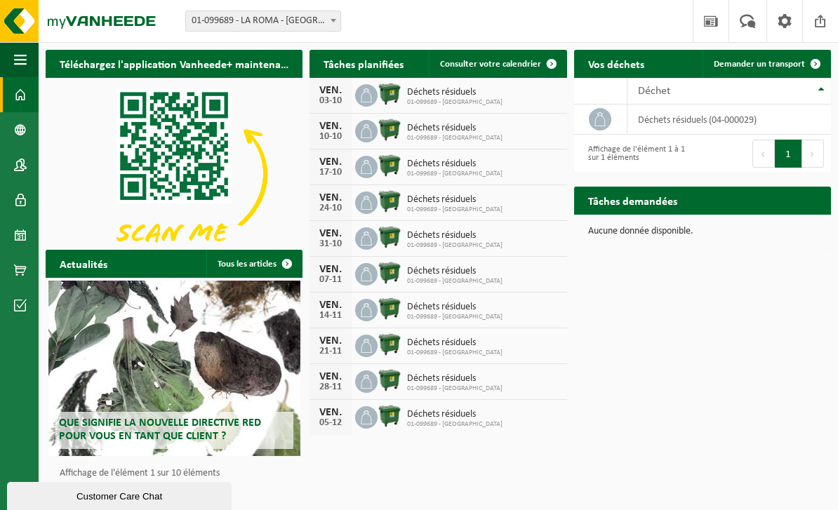 This screenshot has height=510, width=838. Describe the element at coordinates (729, 119) in the screenshot. I see `td: déchets résiduels (04-000029)` at that location.